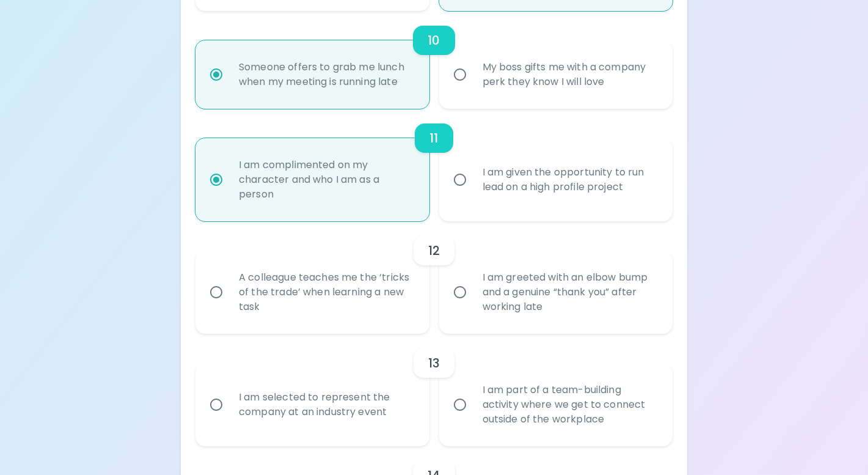 The width and height of the screenshot is (868, 475). I want to click on div: Someone offers to grab me lunch when my meeting is running late, so click(326, 75).